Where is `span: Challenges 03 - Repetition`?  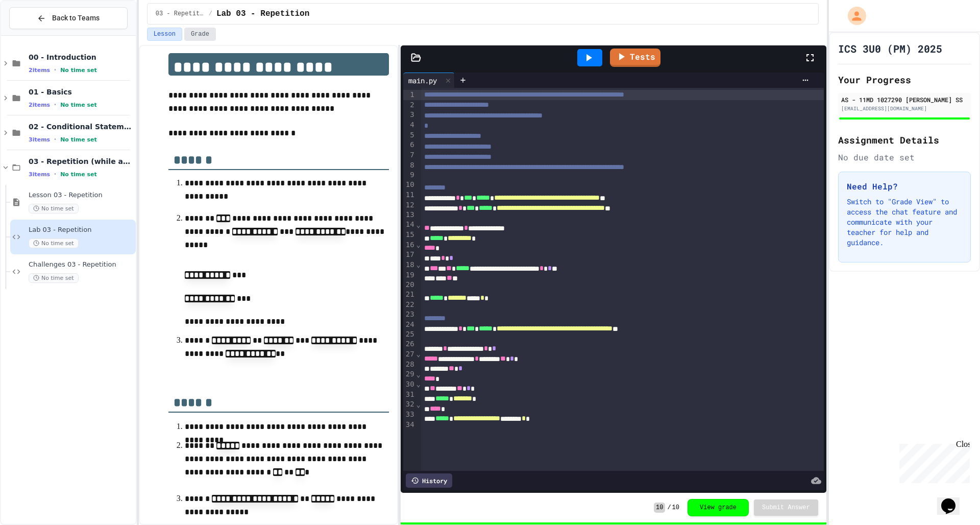
span: Challenges 03 - Repetition is located at coordinates (81, 264).